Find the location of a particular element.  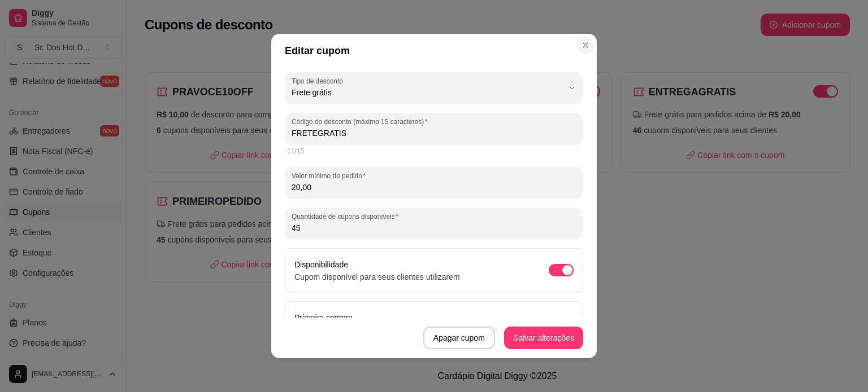

label: Tipo de desconto is located at coordinates (319, 81).